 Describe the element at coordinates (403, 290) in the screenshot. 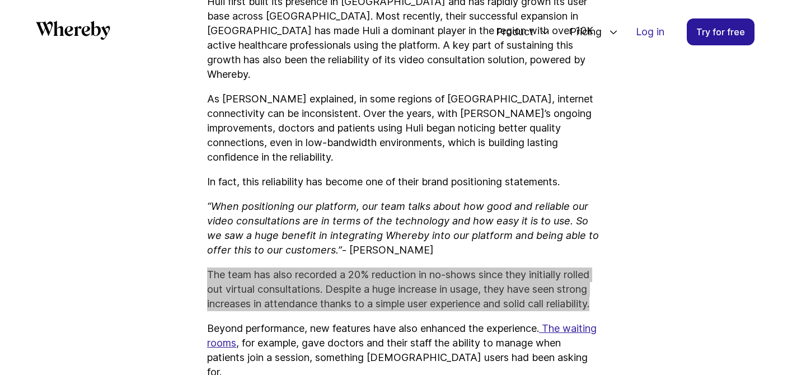

I see `p: The team has also recorded a 20% reduction in no-shows since they initially rolled out virtual co...` at that location.